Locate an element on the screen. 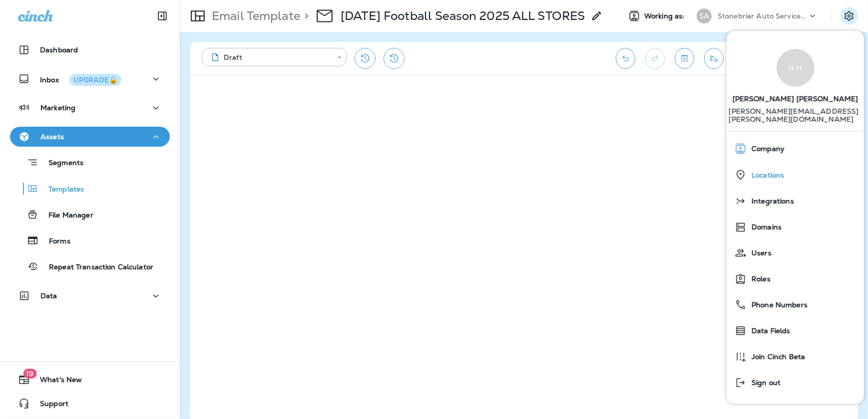 The height and width of the screenshot is (419, 868). button: Send test email is located at coordinates (713, 58).